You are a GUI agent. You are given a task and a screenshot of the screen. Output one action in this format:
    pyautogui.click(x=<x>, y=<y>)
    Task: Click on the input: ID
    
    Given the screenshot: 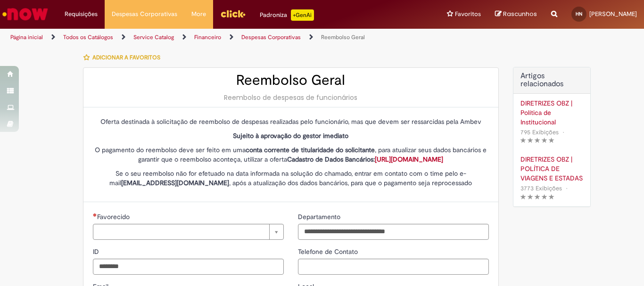 What is the action you would take?
    pyautogui.click(x=188, y=267)
    